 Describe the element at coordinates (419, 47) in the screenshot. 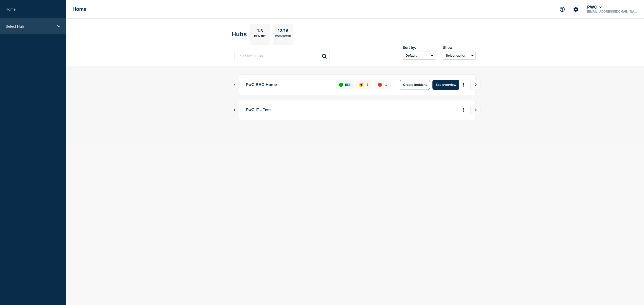

I see `div: Sort by:` at that location.